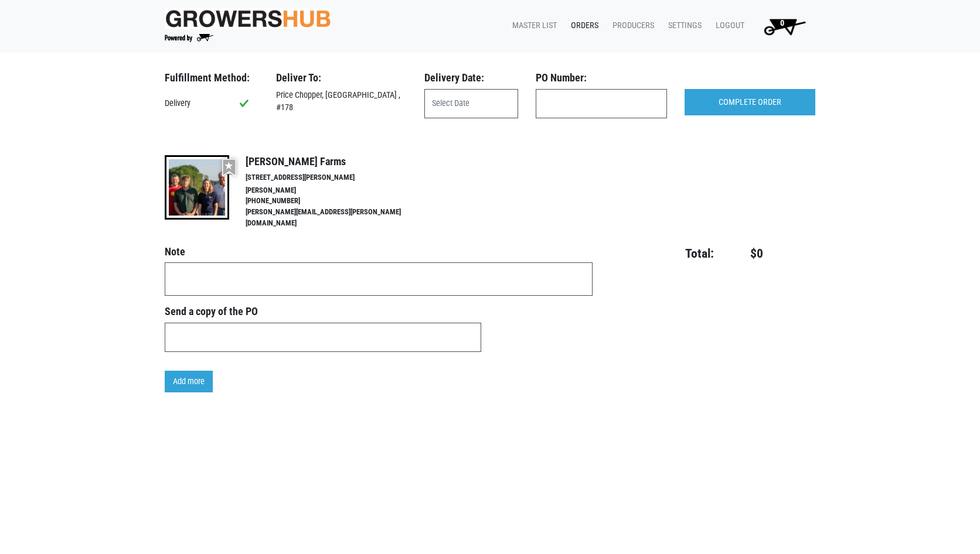  What do you see at coordinates (533, 26) in the screenshot?
I see `a: Master List` at bounding box center [533, 26].